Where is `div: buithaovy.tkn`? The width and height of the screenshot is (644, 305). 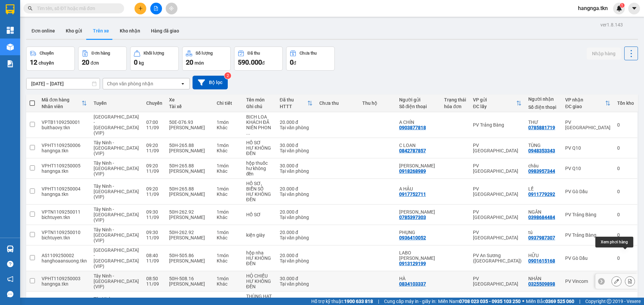
div: buithaovy.tkn is located at coordinates (64, 128).